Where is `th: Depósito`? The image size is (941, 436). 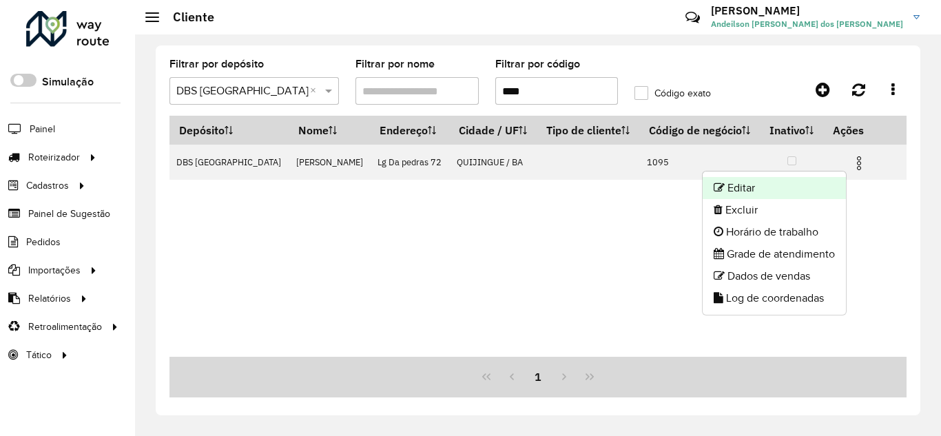 th: Depósito is located at coordinates (229, 130).